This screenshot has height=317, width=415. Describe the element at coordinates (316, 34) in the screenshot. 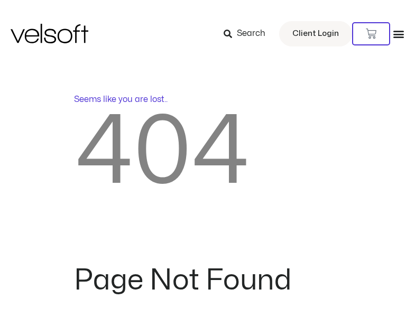

I see `a: Client Login` at that location.